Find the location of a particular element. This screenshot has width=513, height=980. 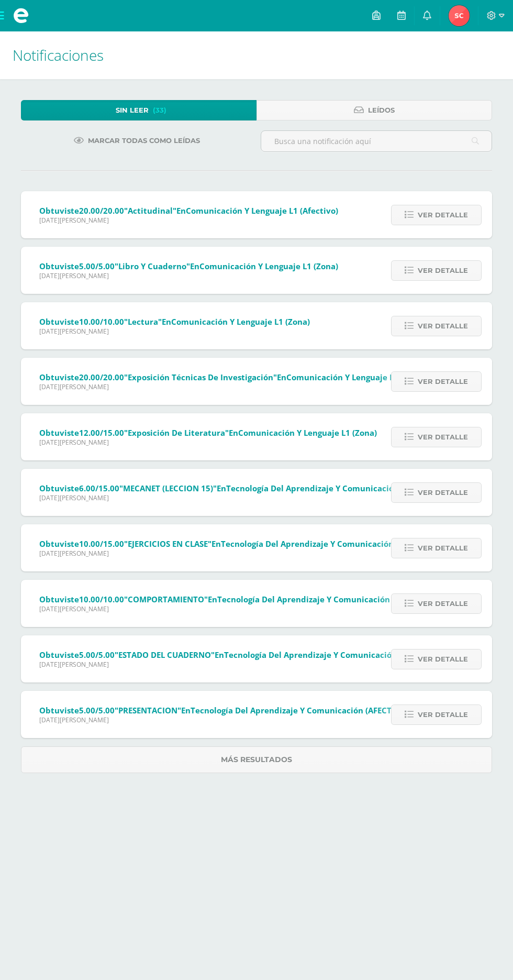

span: Sin leer is located at coordinates (132, 110).